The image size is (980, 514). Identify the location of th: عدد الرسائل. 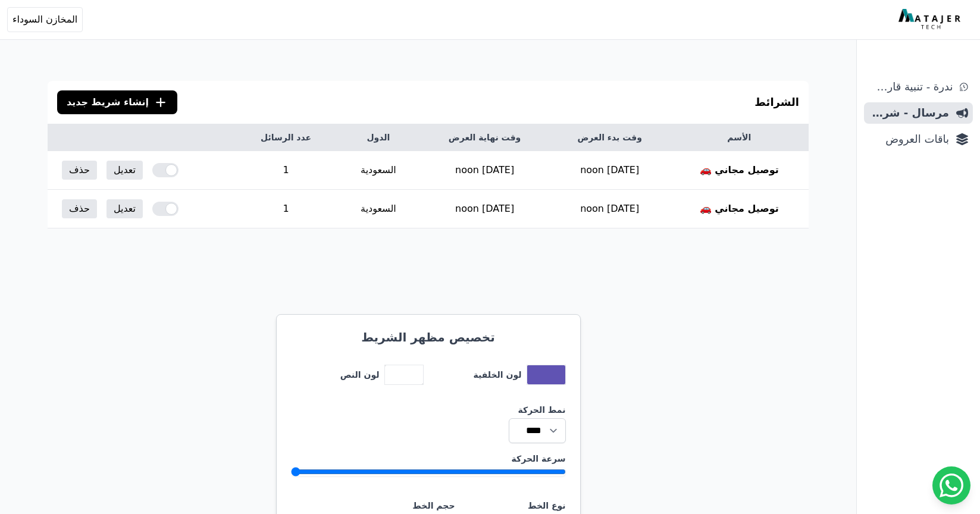
(286, 137).